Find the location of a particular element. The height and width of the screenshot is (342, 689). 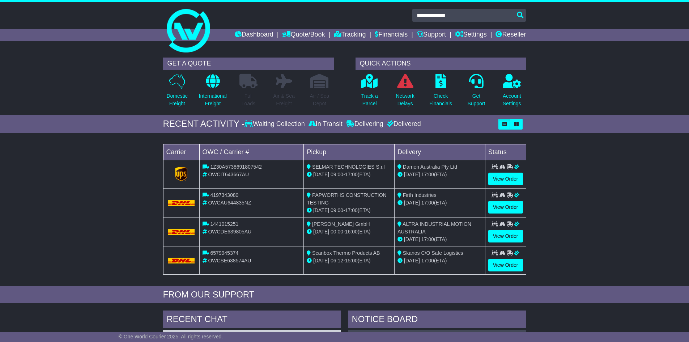

a: Track aParcel is located at coordinates (370, 92).